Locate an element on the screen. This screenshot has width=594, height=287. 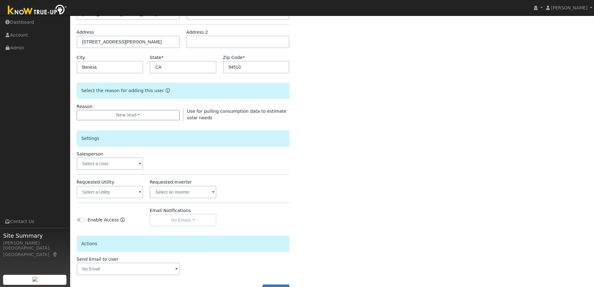
label: City is located at coordinates (81, 57).